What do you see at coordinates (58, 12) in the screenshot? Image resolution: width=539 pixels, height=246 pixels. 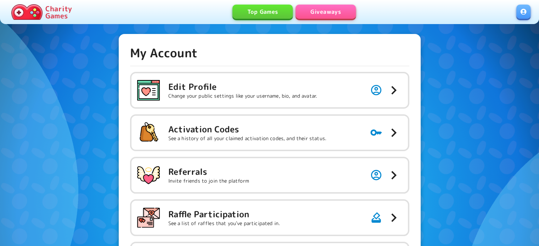 I see `p: Charity Games` at bounding box center [58, 12].